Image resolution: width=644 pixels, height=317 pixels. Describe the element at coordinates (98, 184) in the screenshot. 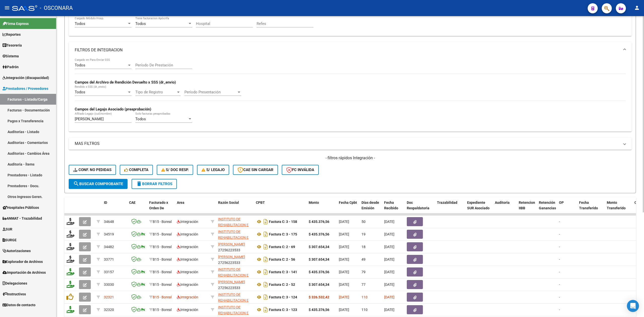

I see `button: Buscar Comprobante` at that location.